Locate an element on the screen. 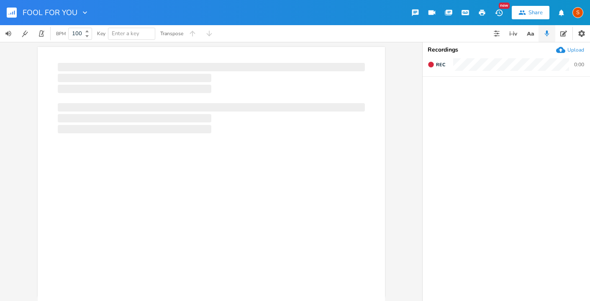 The width and height of the screenshot is (590, 301). button: S is located at coordinates (578, 13).